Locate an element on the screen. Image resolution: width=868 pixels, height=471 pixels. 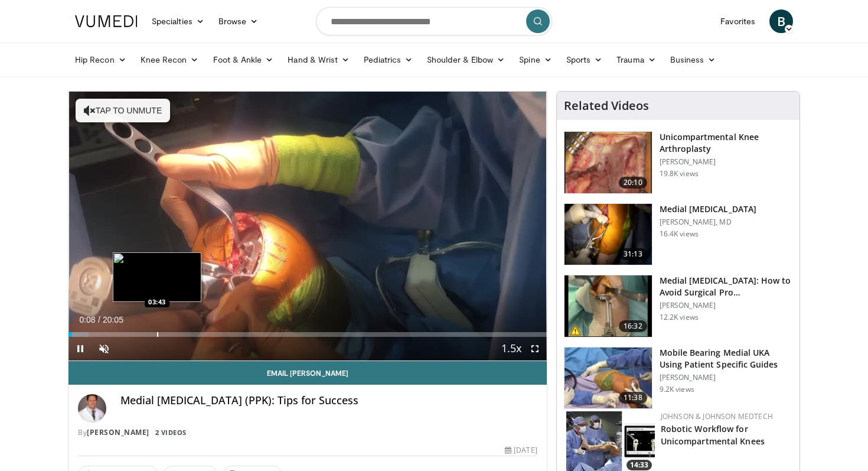
a: Pediatrics is located at coordinates (388, 60).